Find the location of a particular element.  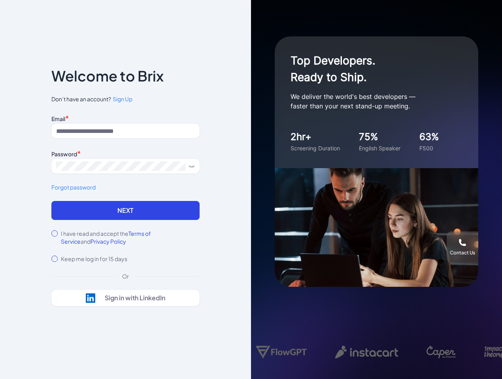

label: Password is located at coordinates (64, 154).